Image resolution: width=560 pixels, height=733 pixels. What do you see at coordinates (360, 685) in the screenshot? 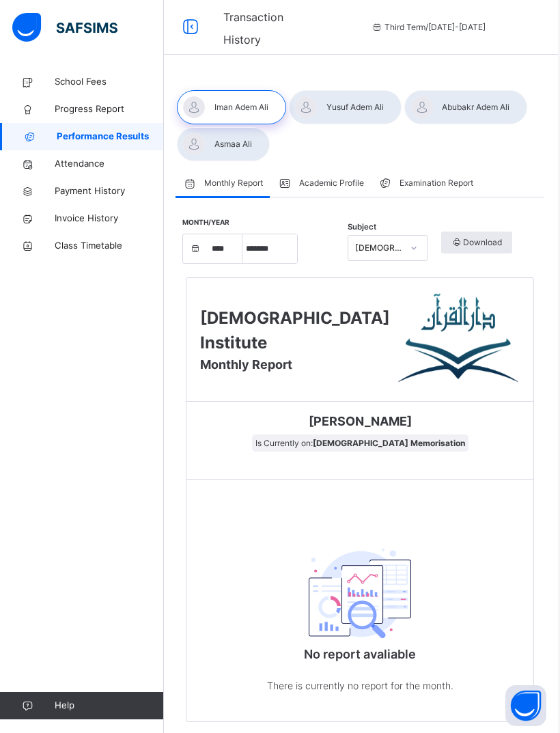
I see `p: There is currently no report for the month.` at bounding box center [360, 685].